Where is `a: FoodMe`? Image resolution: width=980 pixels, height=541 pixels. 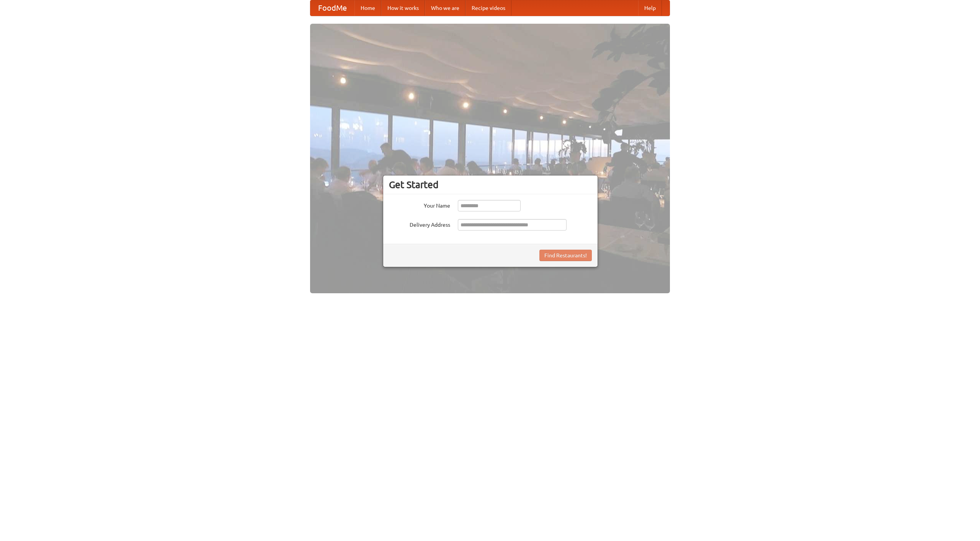 a: FoodMe is located at coordinates (332, 8).